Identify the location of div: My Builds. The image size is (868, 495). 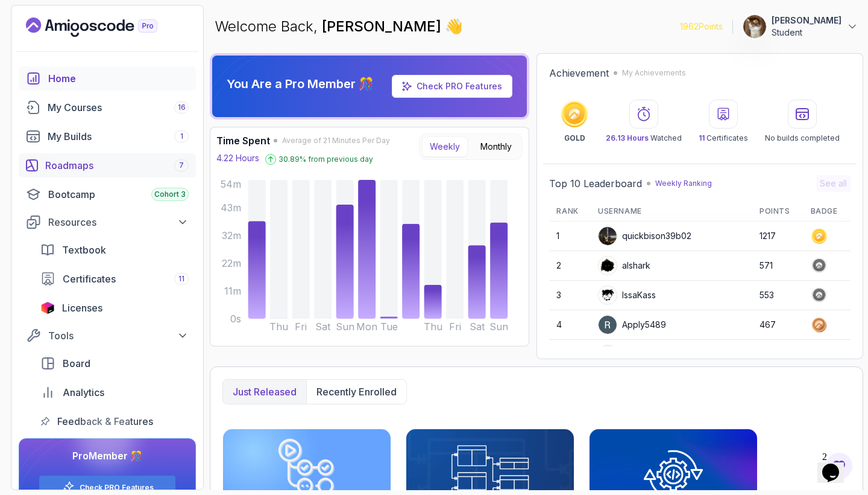
(118, 136).